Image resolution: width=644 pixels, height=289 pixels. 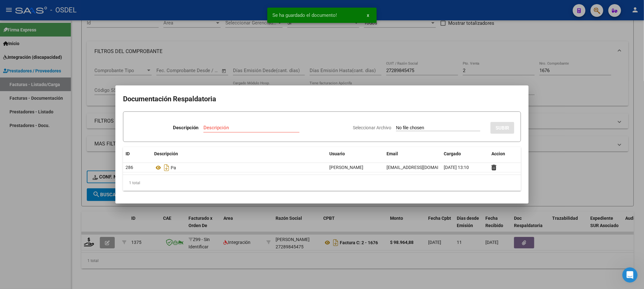 I want to click on button: x, so click(x=368, y=15).